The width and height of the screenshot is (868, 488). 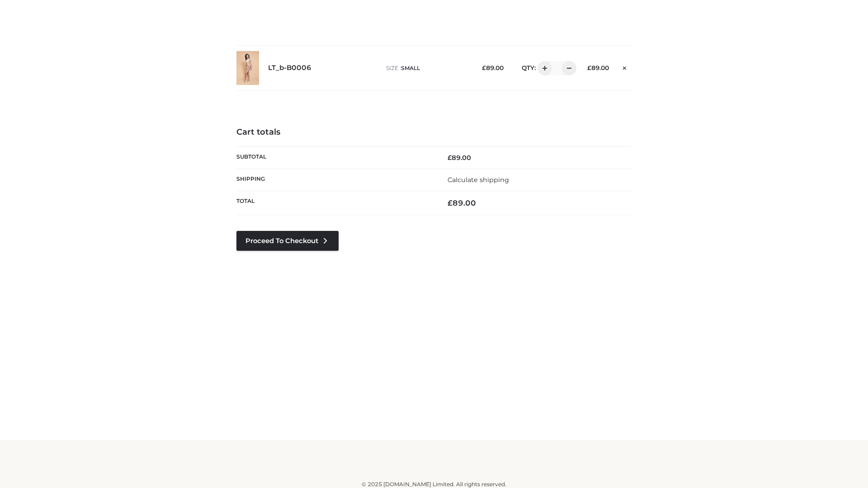 What do you see at coordinates (478, 180) in the screenshot?
I see `a: Calculate shipping` at bounding box center [478, 180].